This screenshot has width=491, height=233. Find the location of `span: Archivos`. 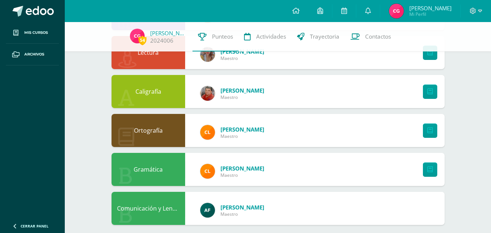

span: Archivos is located at coordinates (34, 54).